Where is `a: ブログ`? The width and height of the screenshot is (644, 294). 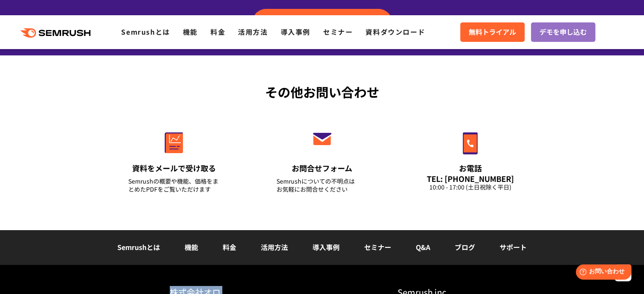
a: ブログ is located at coordinates (465, 247).